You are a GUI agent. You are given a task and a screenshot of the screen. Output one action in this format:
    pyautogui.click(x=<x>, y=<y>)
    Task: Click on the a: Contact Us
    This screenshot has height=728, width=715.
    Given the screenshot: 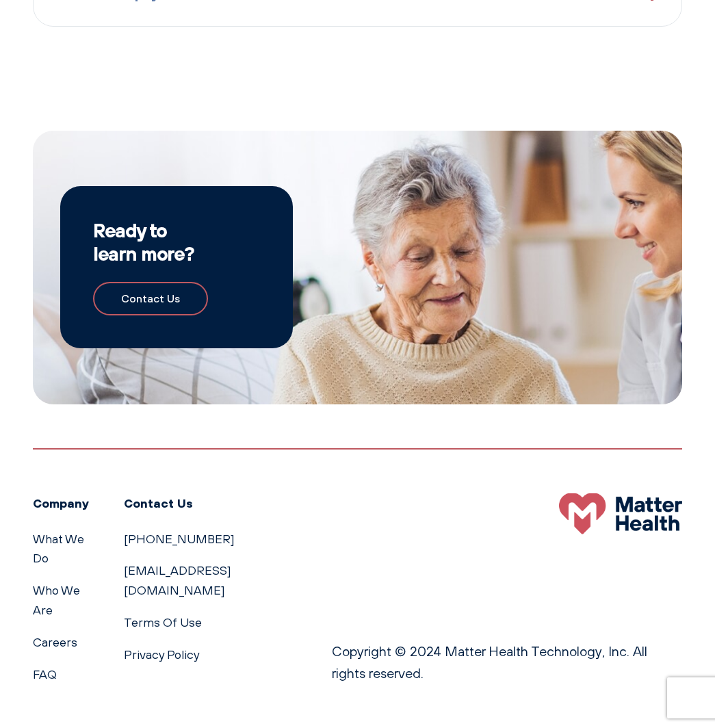 What is the action you would take?
    pyautogui.click(x=150, y=299)
    